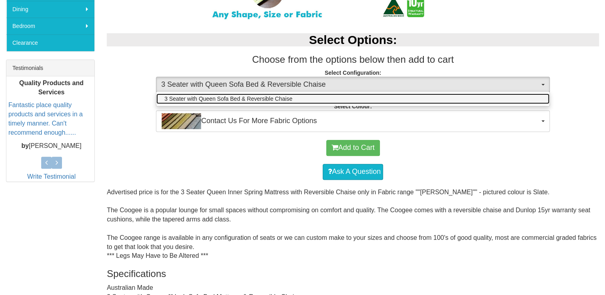  Describe the element at coordinates (353, 60) in the screenshot. I see `h3: Choose from the options below then add to cart` at that location.